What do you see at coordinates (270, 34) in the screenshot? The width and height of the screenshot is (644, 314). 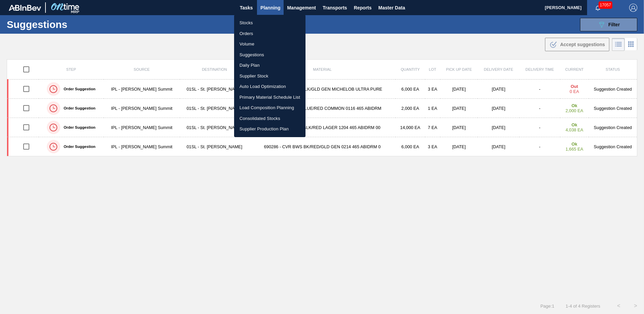 I see `a: Orders` at bounding box center [270, 34].